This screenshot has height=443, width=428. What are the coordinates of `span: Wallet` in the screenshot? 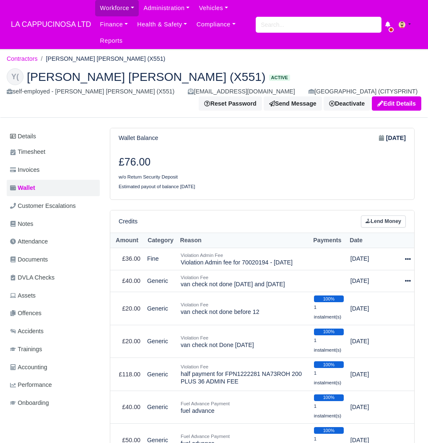 It's located at (23, 188).